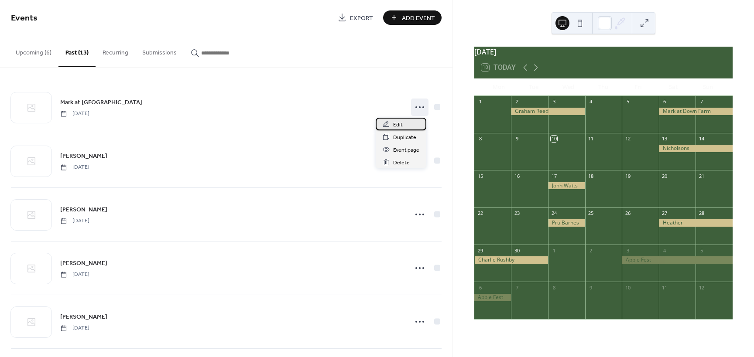 The width and height of the screenshot is (754, 357). What do you see at coordinates (638, 87) in the screenshot?
I see `div: Fri` at bounding box center [638, 87].